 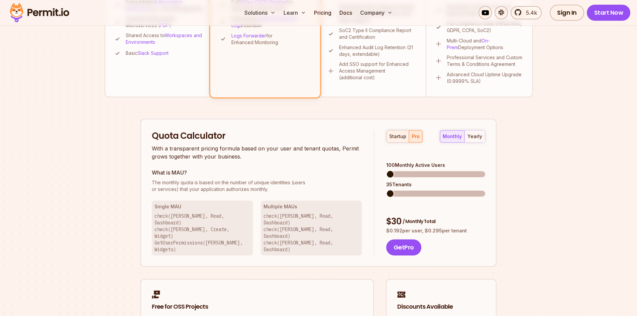 What do you see at coordinates (164, 39) in the screenshot?
I see `p: Shared Access to` at bounding box center [164, 39].